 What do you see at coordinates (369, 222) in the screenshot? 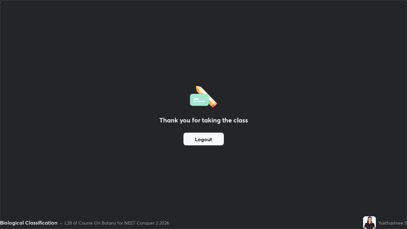
I see `img: 822c64bccd40428e85391bb17f9fb9b0.jpg` at bounding box center [369, 222].